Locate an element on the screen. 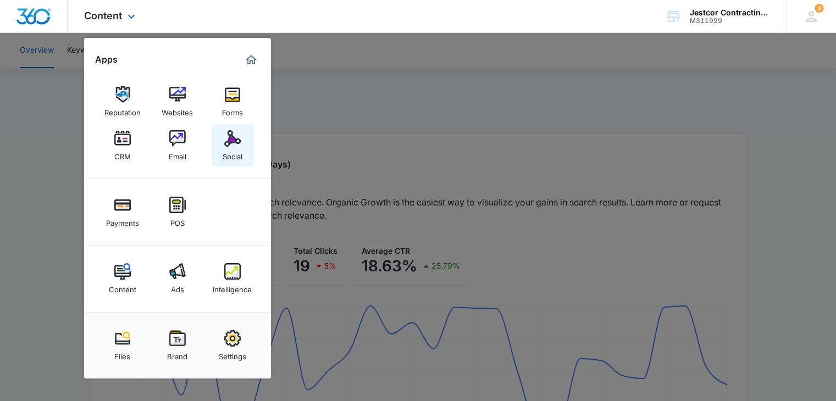  a: Ads is located at coordinates (177, 279).